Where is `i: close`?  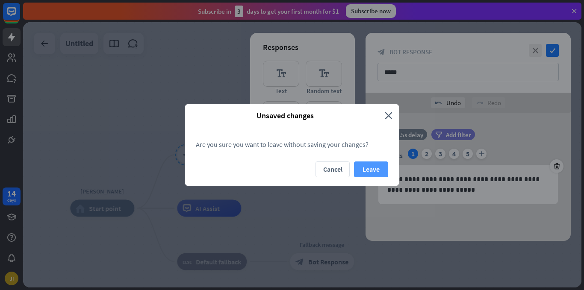 i: close is located at coordinates (389, 115).